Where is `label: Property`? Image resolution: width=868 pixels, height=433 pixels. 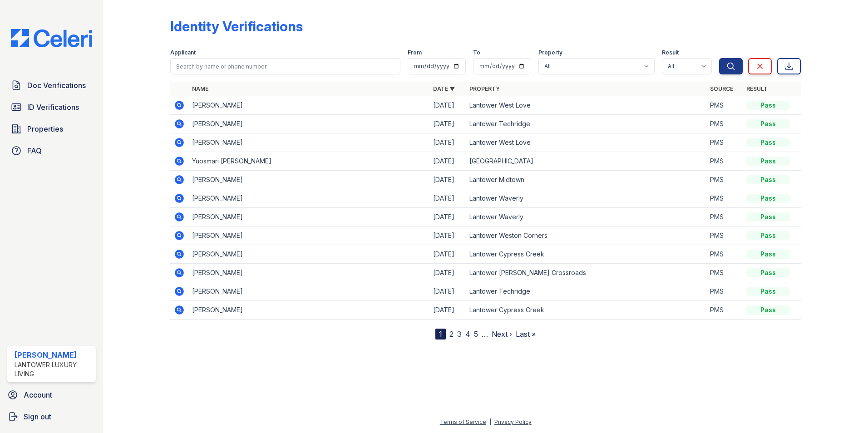 label: Property is located at coordinates (550, 53).